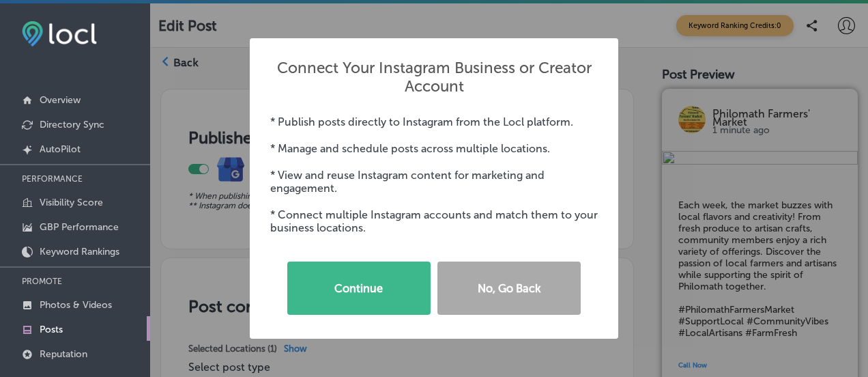 This screenshot has width=868, height=377. Describe the element at coordinates (434, 221) in the screenshot. I see `p: * Connect multiple Instagram accounts and match them to your business locations.` at that location.